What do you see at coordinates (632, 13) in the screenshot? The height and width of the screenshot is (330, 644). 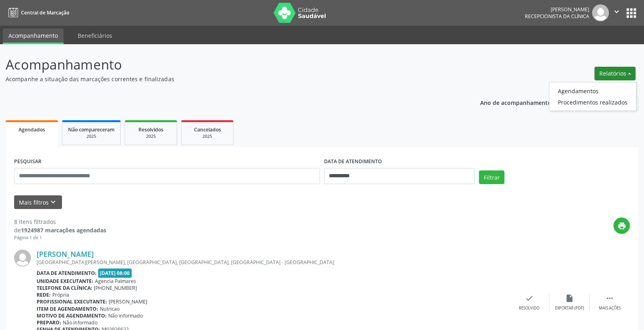 I see `button: apps` at bounding box center [632, 13].